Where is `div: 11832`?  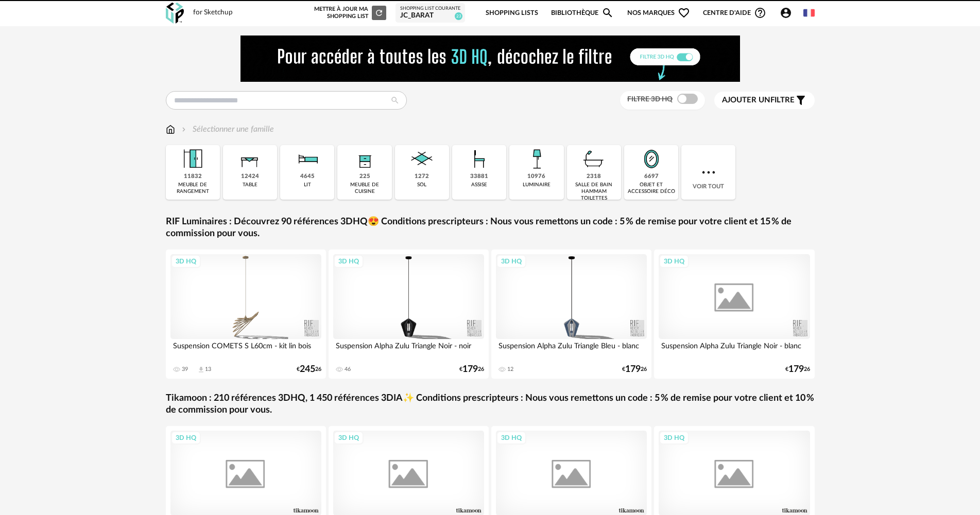
div: 11832 is located at coordinates (192, 177).